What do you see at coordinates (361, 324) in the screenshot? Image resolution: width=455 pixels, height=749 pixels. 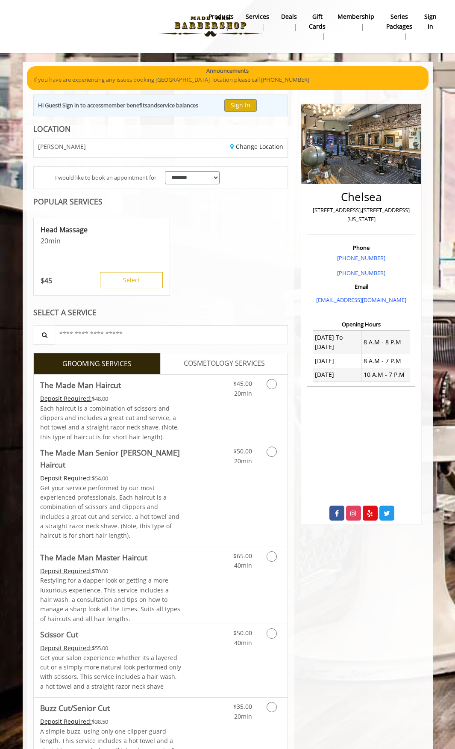 I see `h3: Opening Hours` at bounding box center [361, 324].